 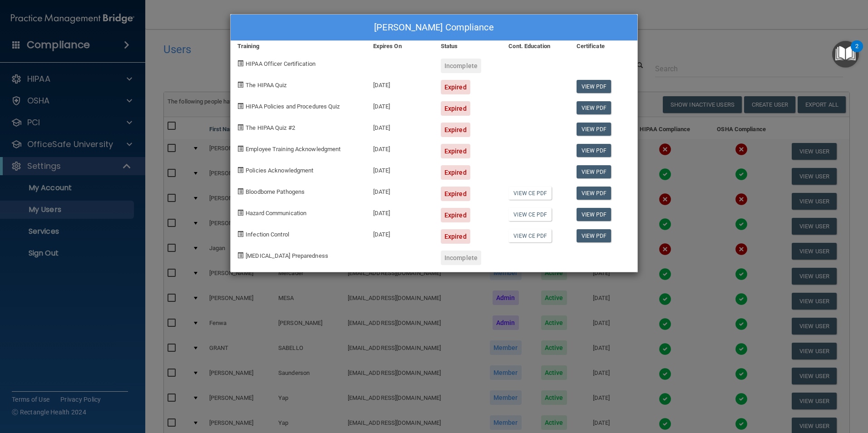 I want to click on span: HIPAA Officer Certification, so click(x=280, y=64).